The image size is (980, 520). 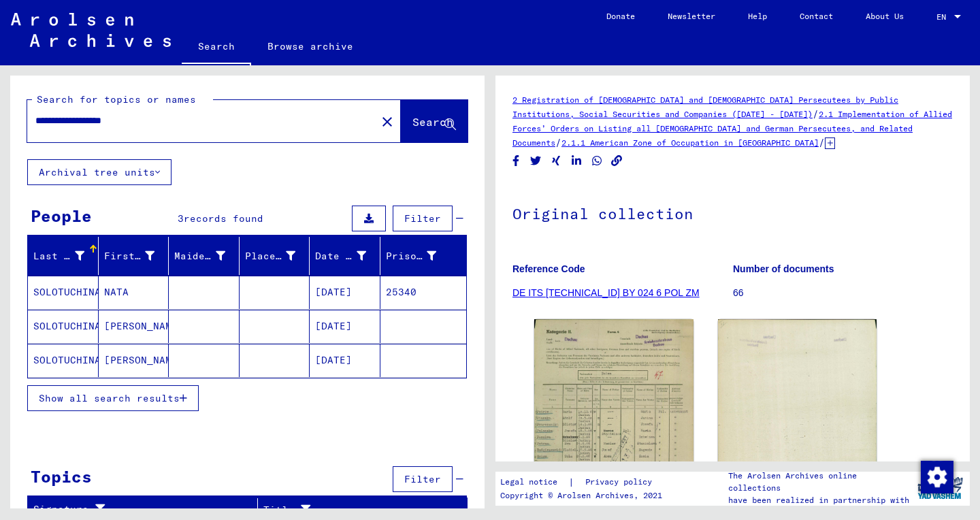 What do you see at coordinates (433, 122) in the screenshot?
I see `span: Search` at bounding box center [433, 122].